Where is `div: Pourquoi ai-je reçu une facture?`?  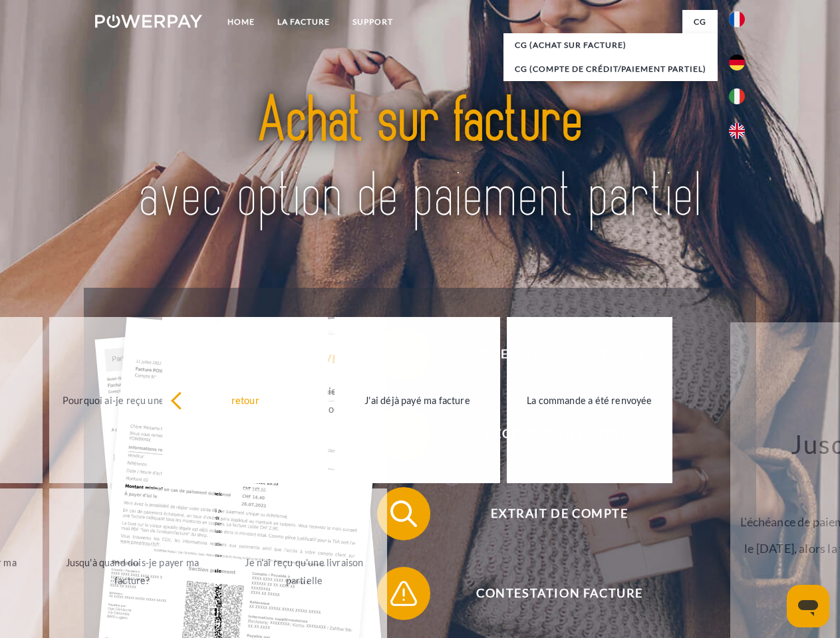 div: Pourquoi ai-je reçu une facture? is located at coordinates (131, 400).